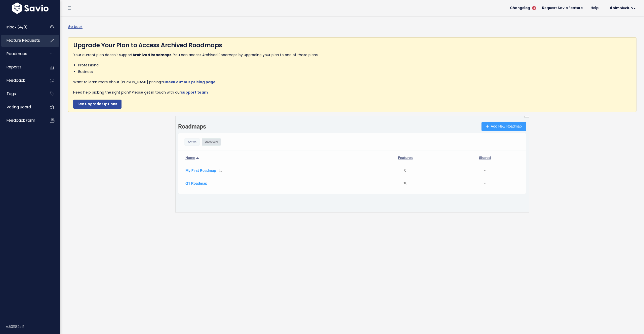 The image size is (644, 334). What do you see at coordinates (189, 82) in the screenshot?
I see `a: Check out our pricing page` at bounding box center [189, 82].